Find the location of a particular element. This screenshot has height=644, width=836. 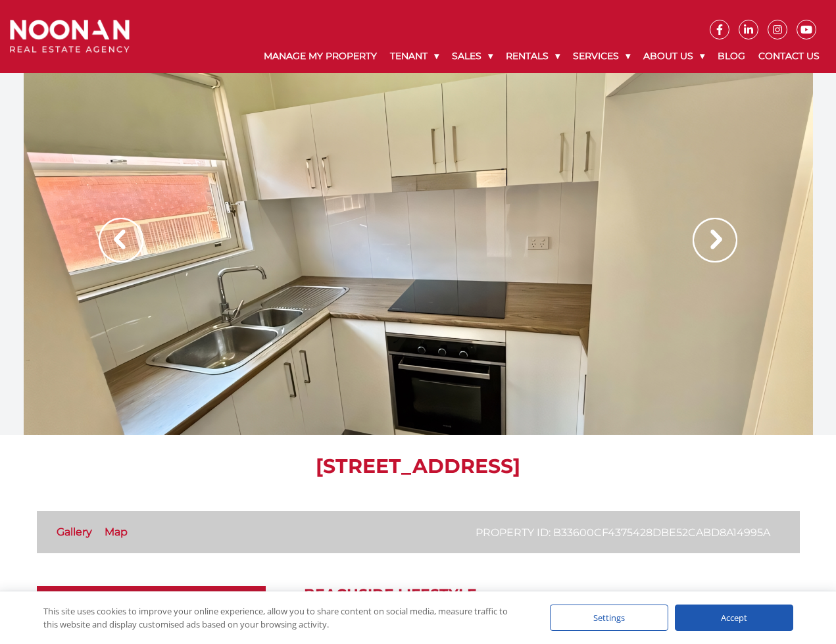

h2: Beachside Lifestyle is located at coordinates (552, 595).